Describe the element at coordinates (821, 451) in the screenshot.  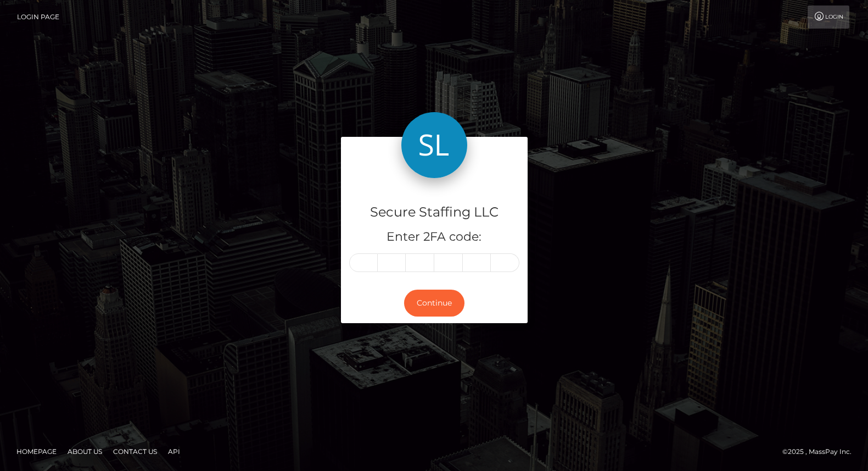
I see `div: © 2025 , MassPay Inc.` at that location.